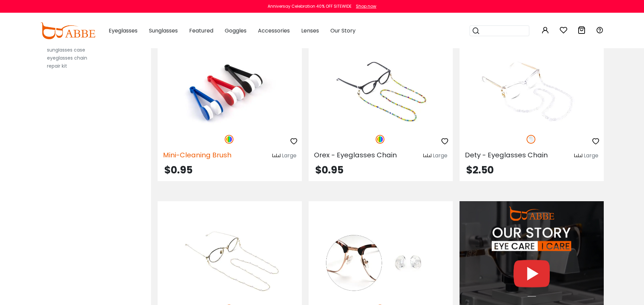  I want to click on span: Mini-Cleaning Brush, so click(197, 155).